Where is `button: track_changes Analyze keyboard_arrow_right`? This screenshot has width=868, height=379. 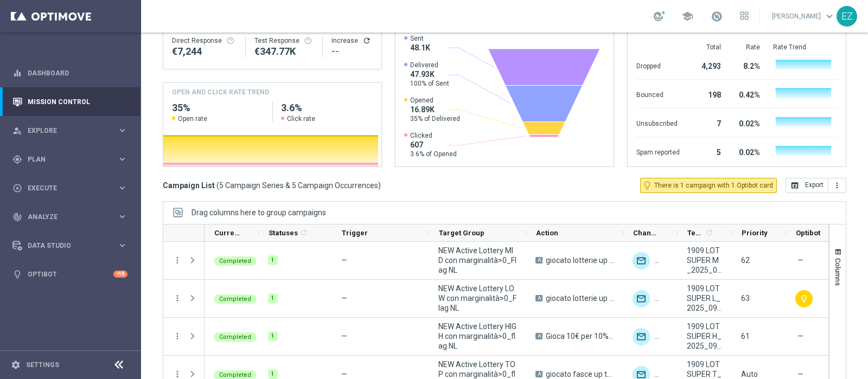 button: track_changes Analyze keyboard_arrow_right is located at coordinates (70, 217).